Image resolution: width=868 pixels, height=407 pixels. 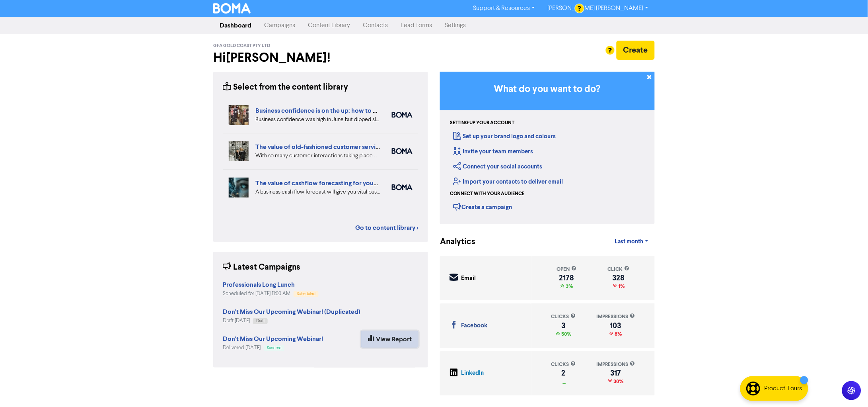 I want to click on a: Support & Resources, so click(x=504, y=8).